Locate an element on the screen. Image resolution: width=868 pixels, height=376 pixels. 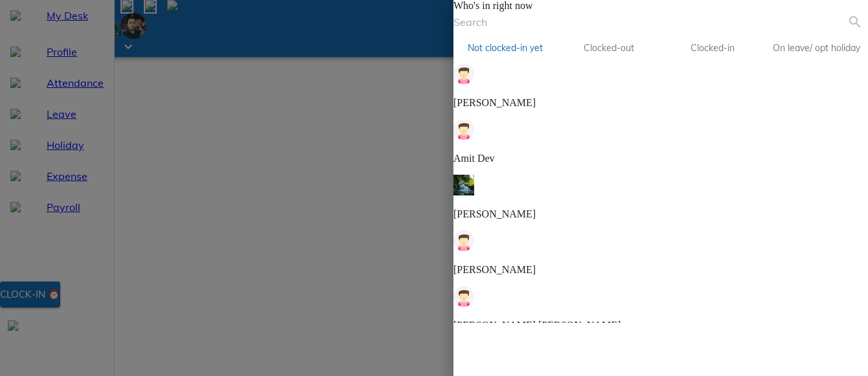
img: c20c1cfe-7bba-4697-83e8-a4711f6402bf.jpg is located at coordinates (464, 185).